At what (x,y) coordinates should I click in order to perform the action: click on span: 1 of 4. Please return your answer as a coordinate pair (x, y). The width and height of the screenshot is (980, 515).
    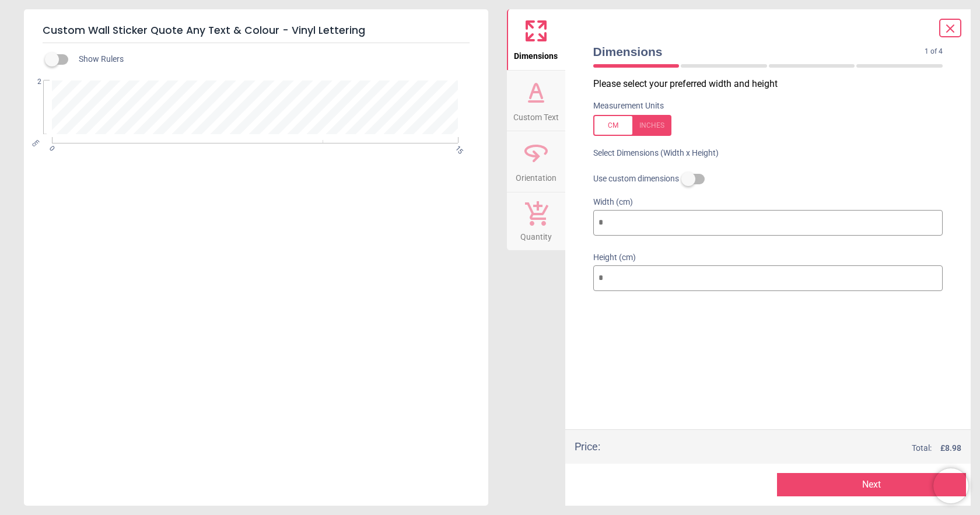
    Looking at the image, I should click on (933, 51).